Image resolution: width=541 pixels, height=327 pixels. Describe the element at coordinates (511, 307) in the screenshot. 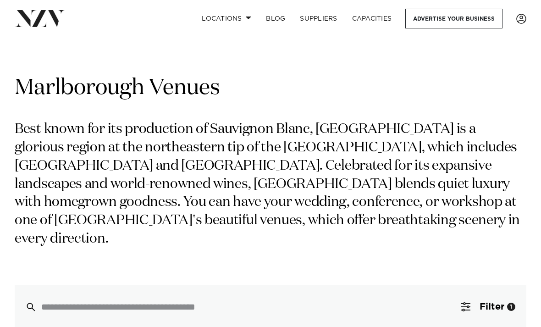

I see `div: 1` at that location.